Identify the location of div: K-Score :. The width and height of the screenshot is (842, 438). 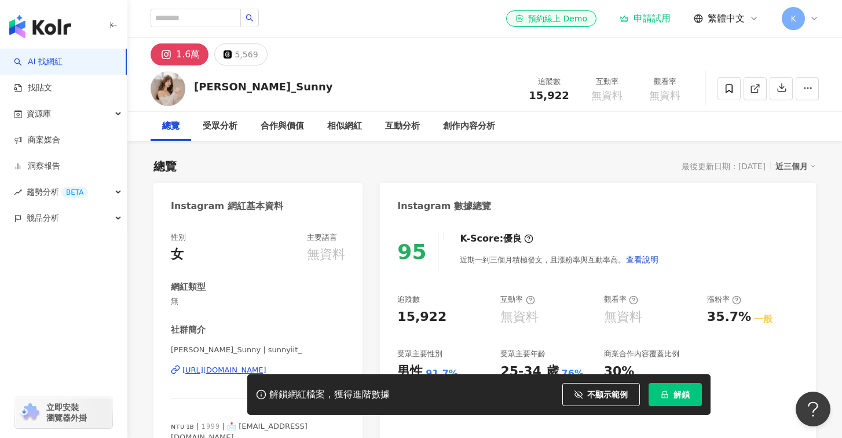
(496, 239).